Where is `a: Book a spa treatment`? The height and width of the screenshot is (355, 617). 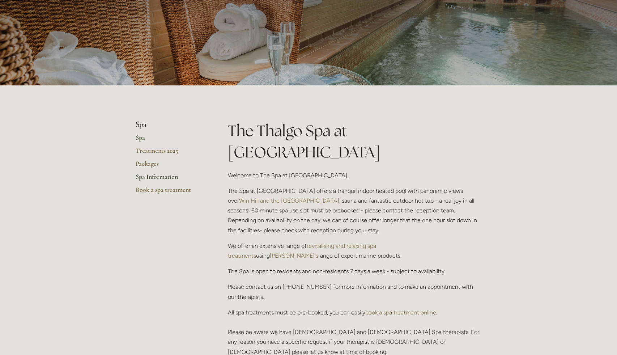
a: Book a spa treatment is located at coordinates (170, 192).